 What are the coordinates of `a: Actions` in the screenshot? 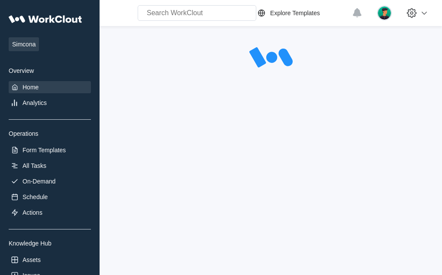 It's located at (50, 212).